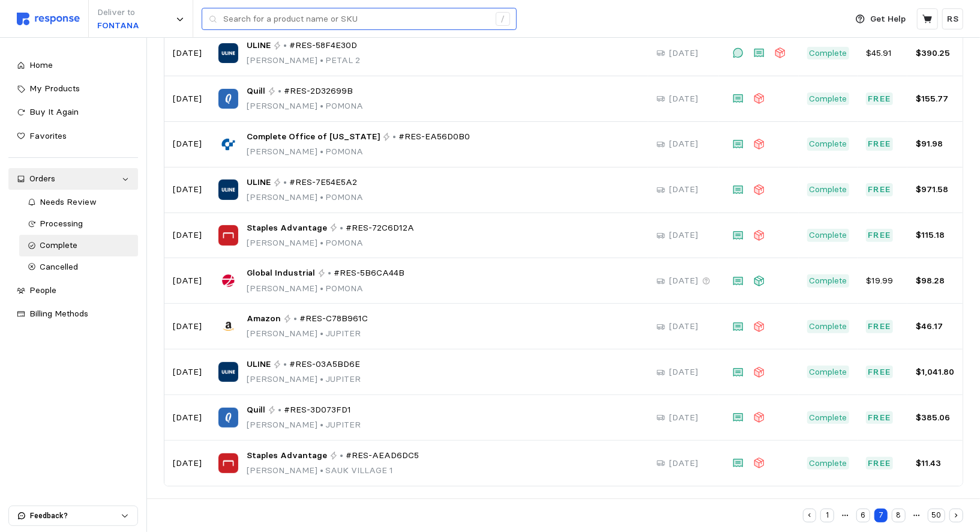  What do you see at coordinates (882, 54) in the screenshot?
I see `p: $45.91` at bounding box center [882, 54].